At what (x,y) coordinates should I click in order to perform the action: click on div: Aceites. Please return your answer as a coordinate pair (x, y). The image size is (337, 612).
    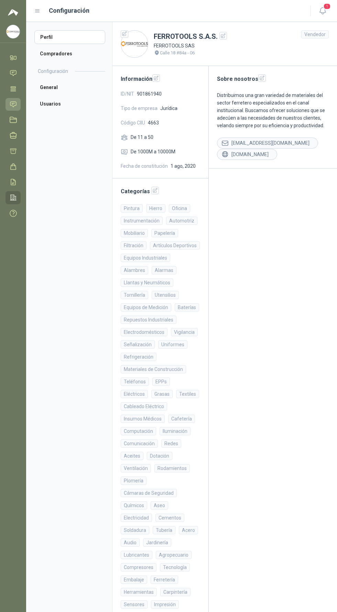
    Looking at the image, I should click on (132, 456).